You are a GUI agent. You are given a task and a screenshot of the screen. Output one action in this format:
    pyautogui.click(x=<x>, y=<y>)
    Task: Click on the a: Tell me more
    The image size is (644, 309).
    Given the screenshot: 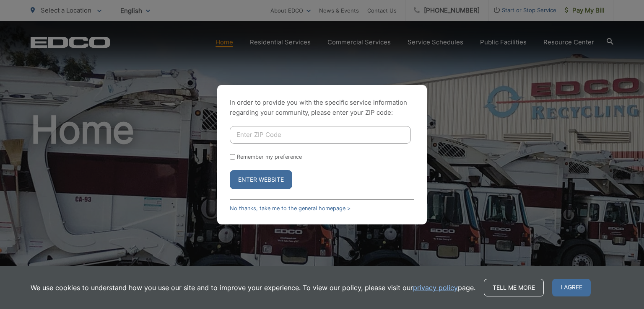 What is the action you would take?
    pyautogui.click(x=513, y=288)
    